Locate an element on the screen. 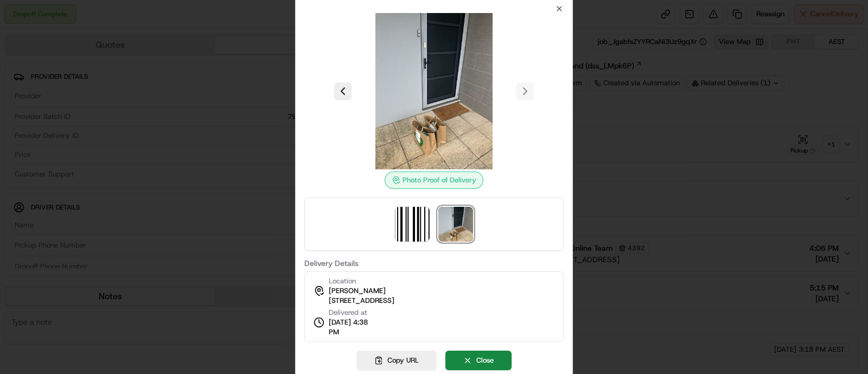 The height and width of the screenshot is (374, 868). span: Location is located at coordinates (342, 281).